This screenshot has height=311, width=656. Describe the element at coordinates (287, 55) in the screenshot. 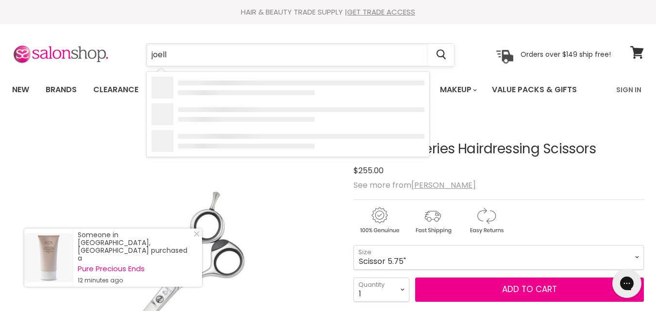

I see `input: Search` at that location.